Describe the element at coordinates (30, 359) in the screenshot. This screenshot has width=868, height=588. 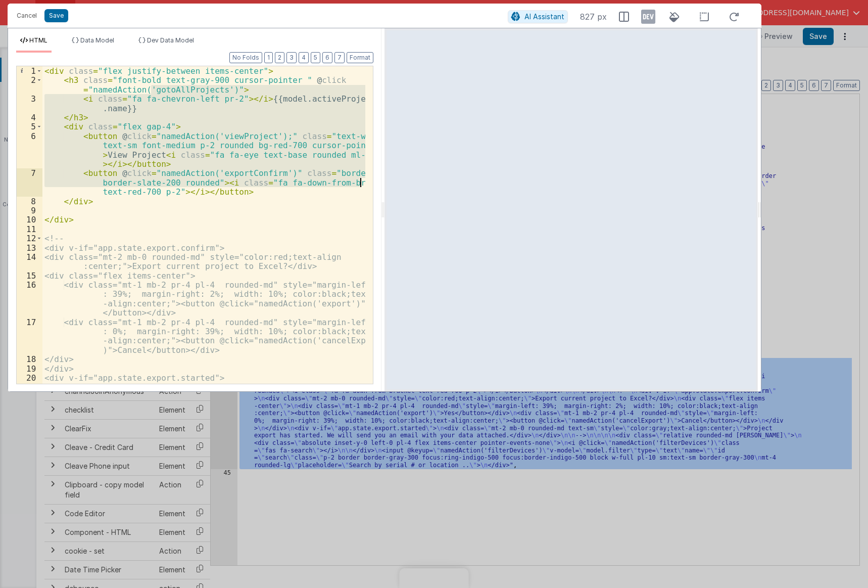
I see `div: 18` at that location.